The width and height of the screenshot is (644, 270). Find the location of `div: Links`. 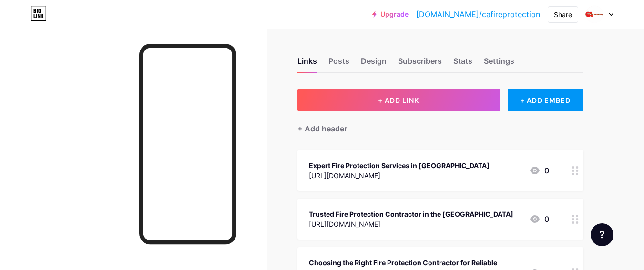

div: Links is located at coordinates (307, 64).